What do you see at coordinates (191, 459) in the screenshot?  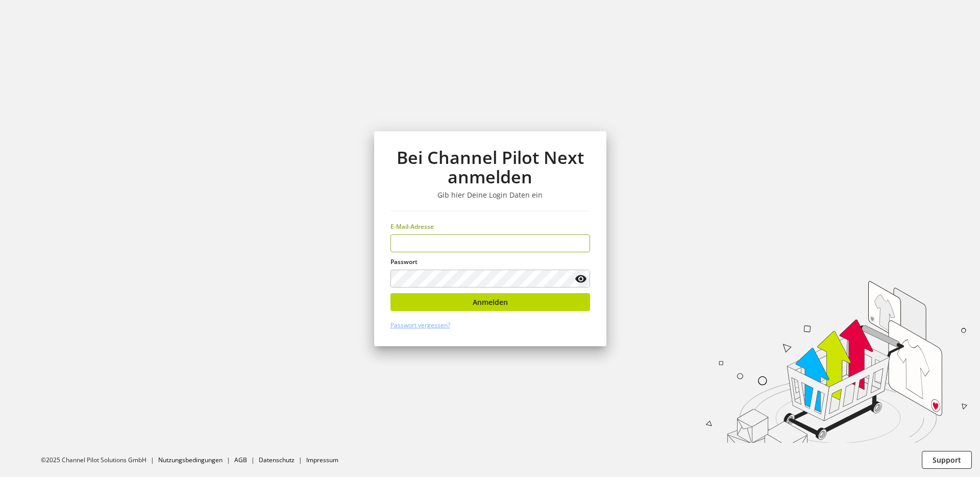 I see `a: Nutzungsbedingungen` at bounding box center [191, 459].